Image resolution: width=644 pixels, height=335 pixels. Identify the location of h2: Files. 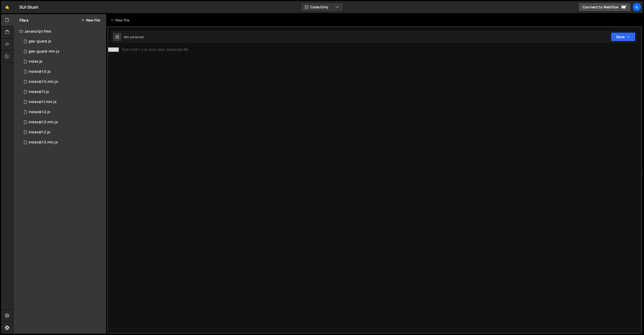
(24, 20).